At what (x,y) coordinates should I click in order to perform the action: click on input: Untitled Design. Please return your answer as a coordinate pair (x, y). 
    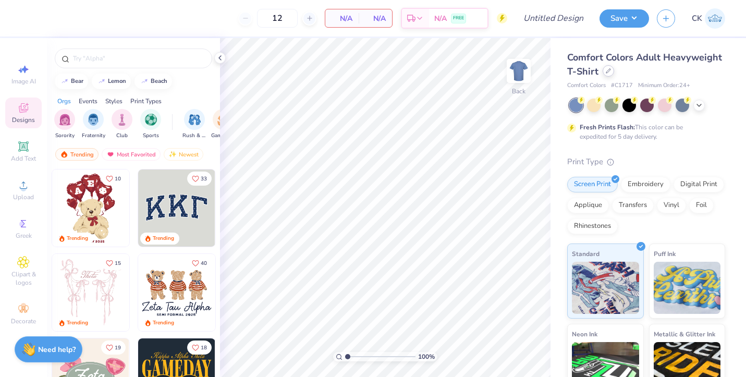
    Looking at the image, I should click on (553, 18).